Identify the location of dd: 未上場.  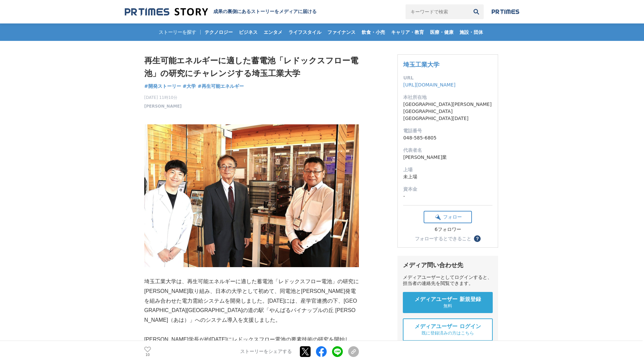
(448, 177).